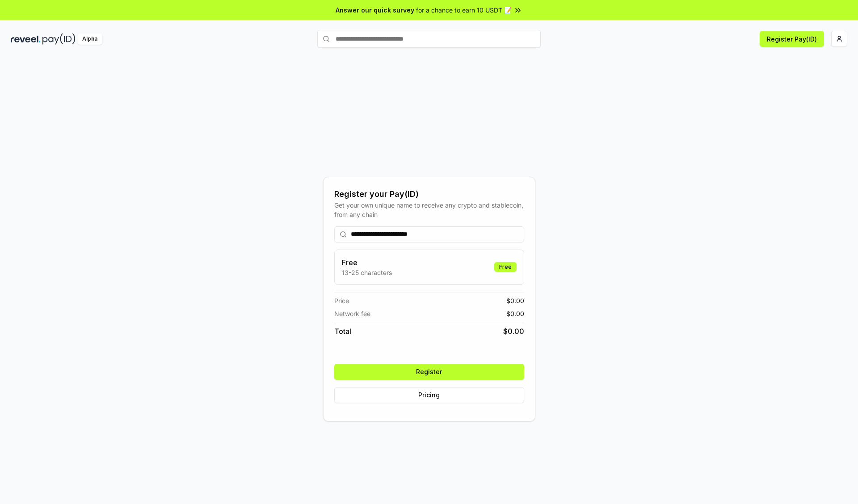  Describe the element at coordinates (464, 10) in the screenshot. I see `span: for a chance to earn 10 USDT 📝` at that location.